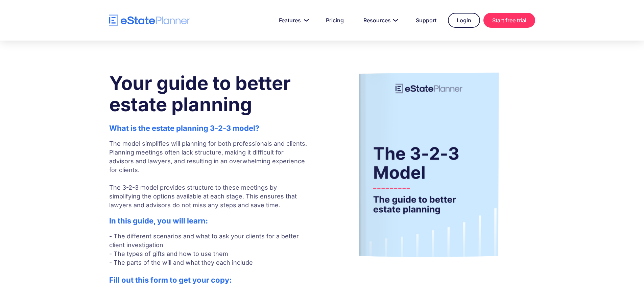 This screenshot has height=308, width=644. Describe the element at coordinates (200, 94) in the screenshot. I see `strong: Your guide to better estate planning` at that location.